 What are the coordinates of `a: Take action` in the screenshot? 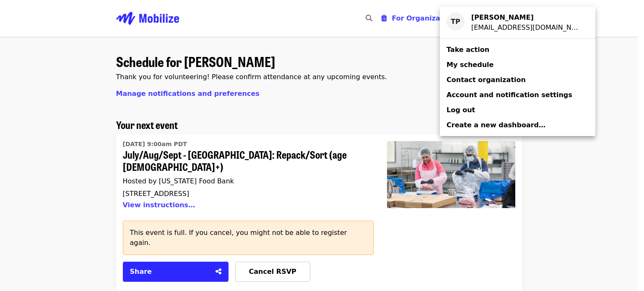 It's located at (517, 50).